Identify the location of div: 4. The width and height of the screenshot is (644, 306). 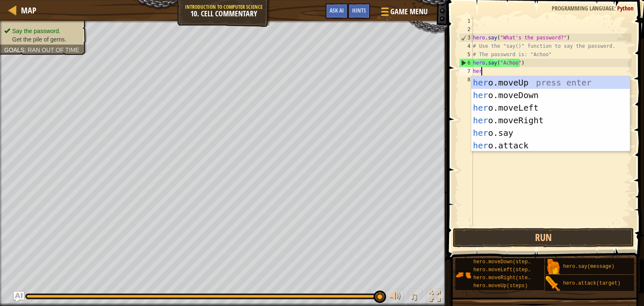
(466, 46).